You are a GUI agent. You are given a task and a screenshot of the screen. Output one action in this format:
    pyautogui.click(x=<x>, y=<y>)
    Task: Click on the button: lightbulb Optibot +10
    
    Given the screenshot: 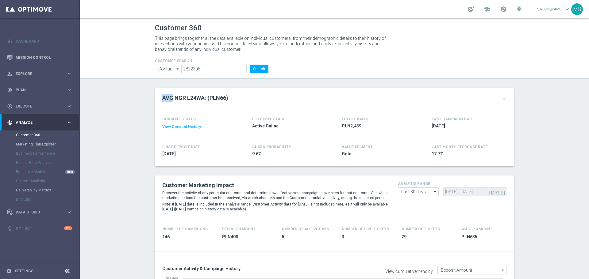 What is the action you would take?
    pyautogui.click(x=40, y=229)
    